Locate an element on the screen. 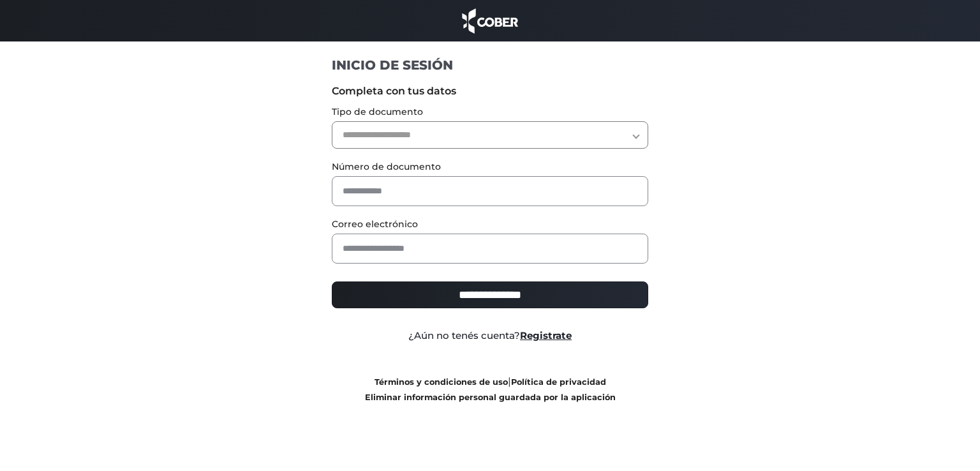 The height and width of the screenshot is (471, 980). a: Registrate is located at coordinates (546, 335).